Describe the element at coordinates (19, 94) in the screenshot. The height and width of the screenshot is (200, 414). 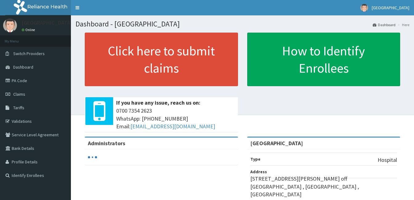
I see `span: Claims` at that location.